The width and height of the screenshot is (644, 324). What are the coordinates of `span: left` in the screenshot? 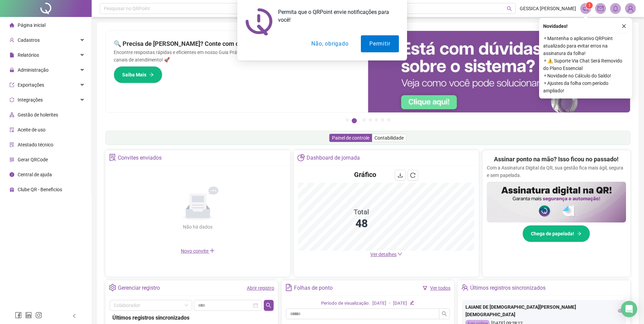 It's located at (74, 316).